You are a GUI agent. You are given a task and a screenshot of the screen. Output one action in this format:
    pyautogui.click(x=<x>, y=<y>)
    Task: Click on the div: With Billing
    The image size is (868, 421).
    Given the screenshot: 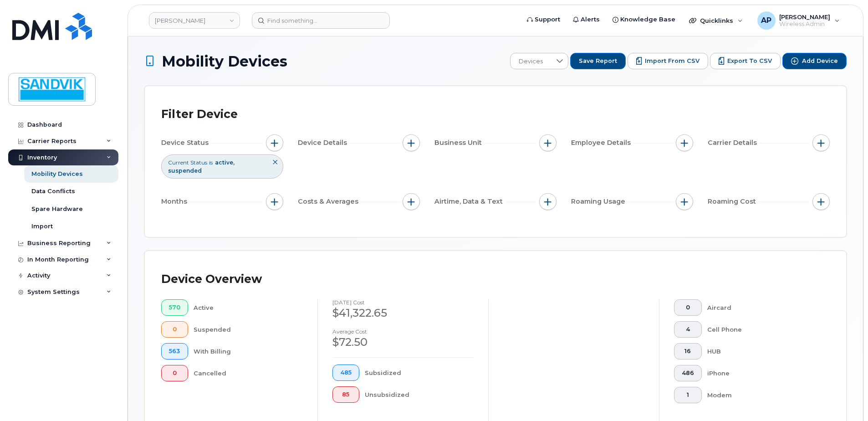 What is the action you would take?
    pyautogui.click(x=248, y=351)
    